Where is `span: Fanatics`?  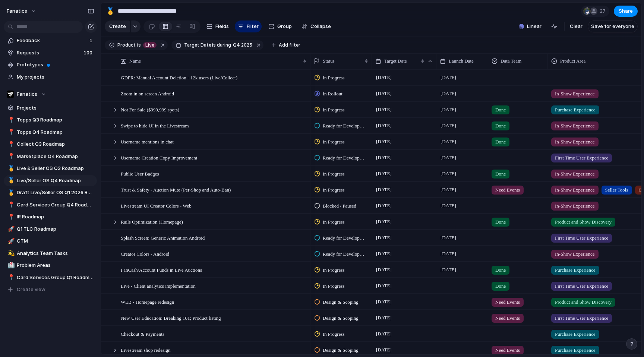
span: Fanatics is located at coordinates (27, 94).